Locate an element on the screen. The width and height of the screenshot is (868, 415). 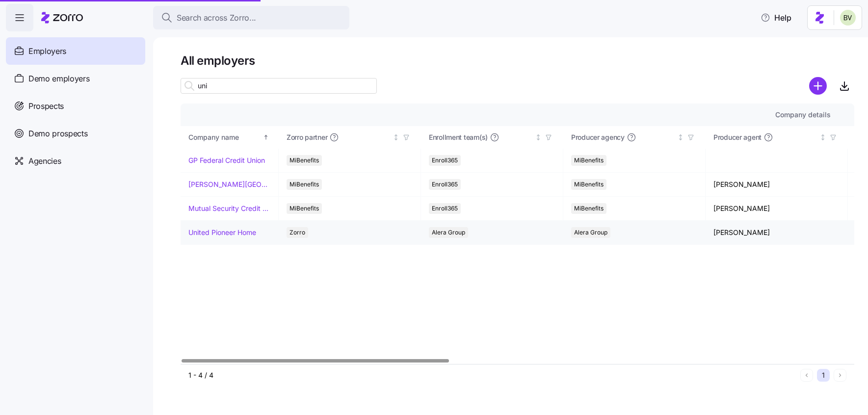
span: Employers is located at coordinates (47, 51).